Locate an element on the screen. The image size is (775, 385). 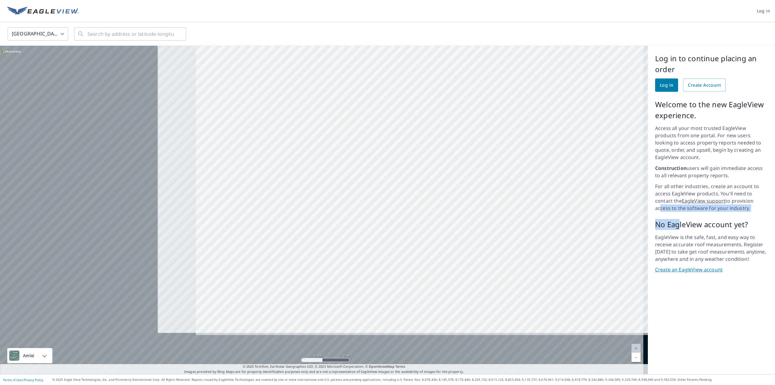
a: Terms of Use is located at coordinates (12, 380).